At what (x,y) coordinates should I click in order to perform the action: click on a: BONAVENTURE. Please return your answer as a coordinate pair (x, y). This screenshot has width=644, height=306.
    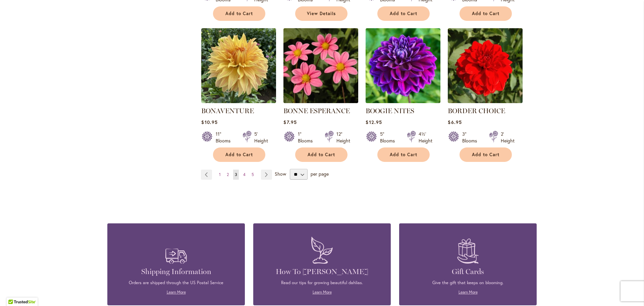
    Looking at the image, I should click on (228, 110).